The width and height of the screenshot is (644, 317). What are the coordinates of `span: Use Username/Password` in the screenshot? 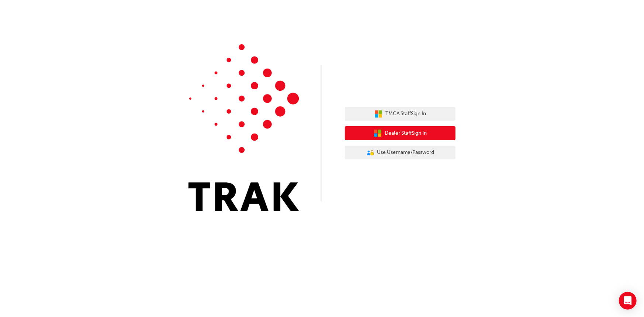 It's located at (405, 152).